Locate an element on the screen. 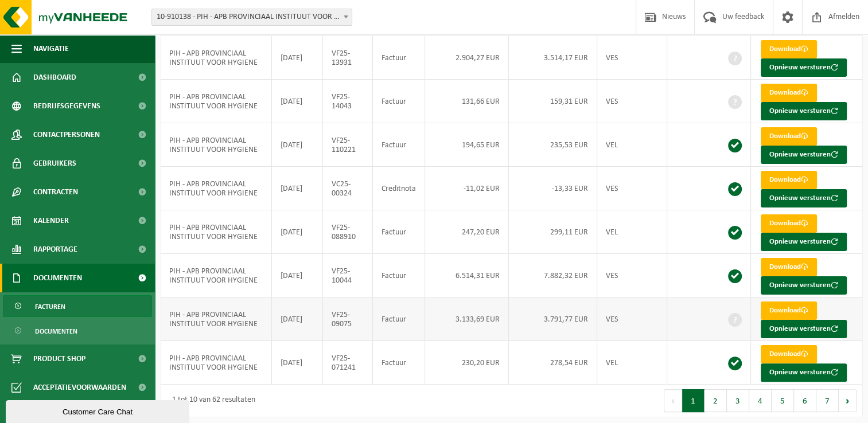 The width and height of the screenshot is (868, 423). td: 159,31 EUR is located at coordinates (553, 101).